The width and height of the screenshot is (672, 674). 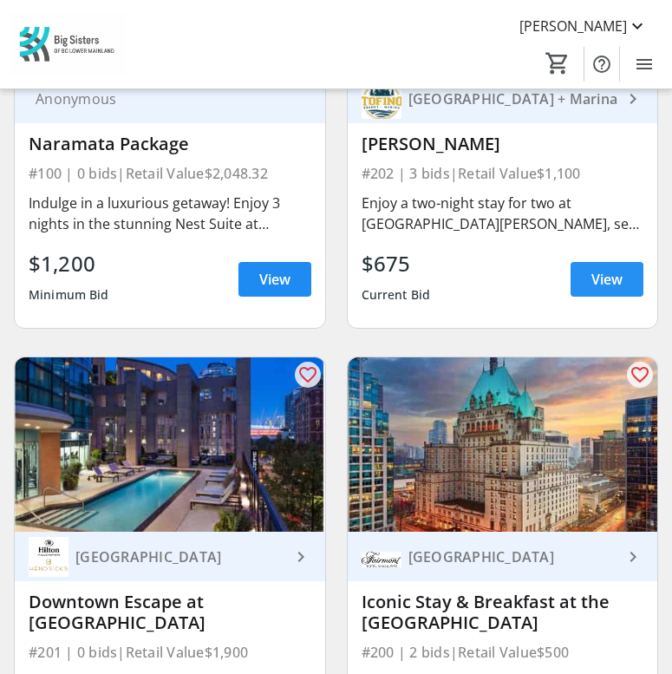 What do you see at coordinates (170, 173) in the screenshot?
I see `div: #100 | 0 bids | Retail Value $2,048.32` at bounding box center [170, 173].